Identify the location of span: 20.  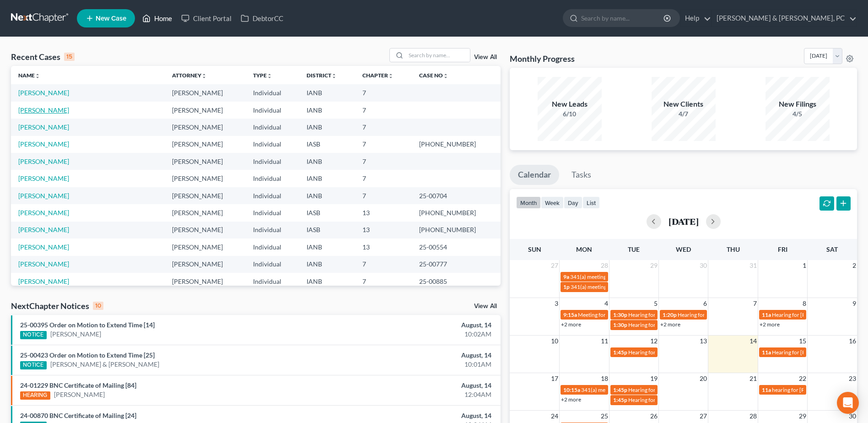
(703, 378).